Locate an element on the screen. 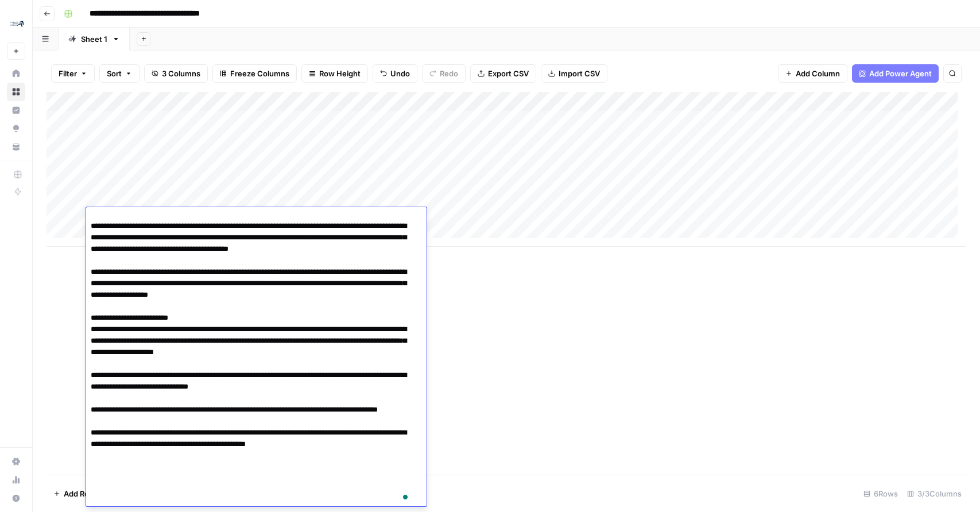 This screenshot has width=980, height=512. span: Redo is located at coordinates (449, 73).